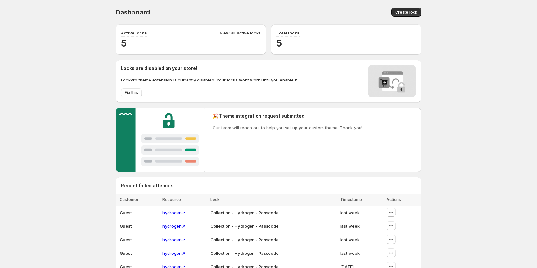 The width and height of the screenshot is (537, 268). I want to click on a: View all active locks, so click(240, 33).